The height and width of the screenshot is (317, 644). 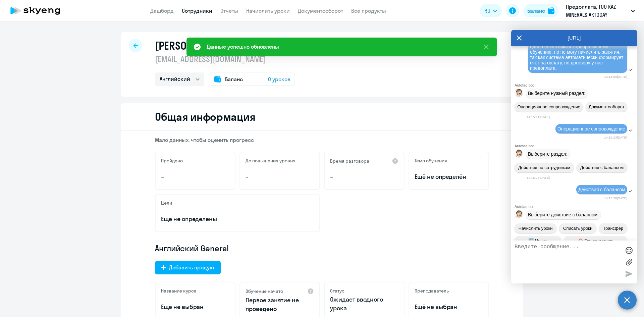 What do you see at coordinates (629, 262) in the screenshot?
I see `label: Лимит 10 файлов` at bounding box center [629, 262].